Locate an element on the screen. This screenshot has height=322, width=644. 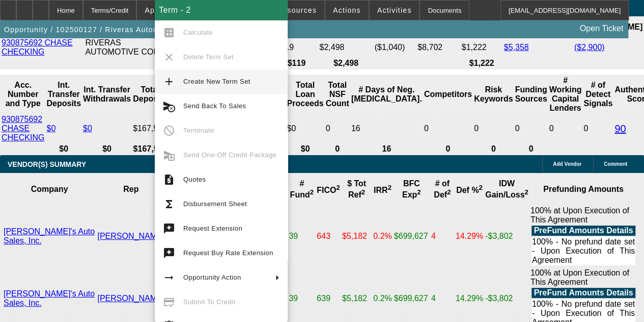
b: Def % is located at coordinates (469, 190).